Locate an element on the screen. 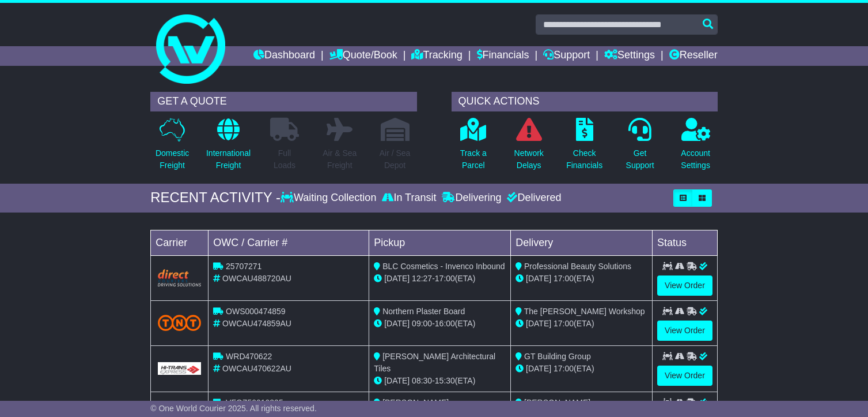  img: Direct.png is located at coordinates (179, 277).